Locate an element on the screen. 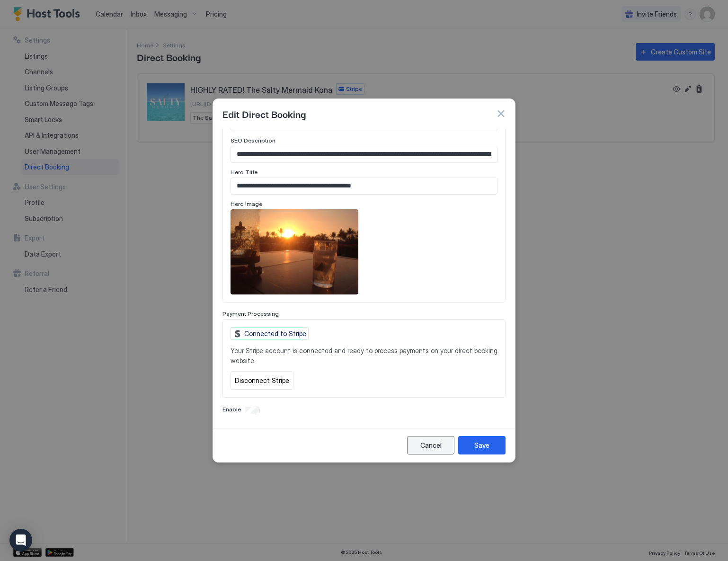 The width and height of the screenshot is (728, 561). div: Connected to Stripe is located at coordinates (269, 334).